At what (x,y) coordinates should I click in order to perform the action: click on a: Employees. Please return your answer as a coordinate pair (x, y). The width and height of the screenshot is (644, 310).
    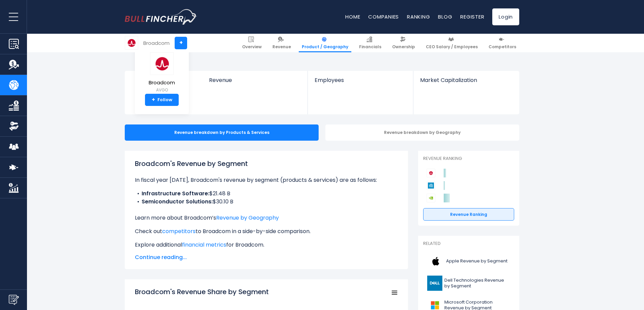
    Looking at the image, I should click on (360, 82).